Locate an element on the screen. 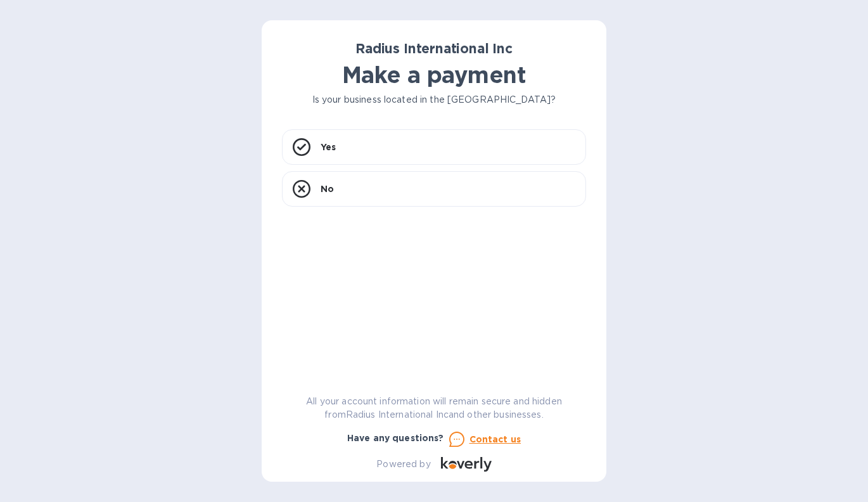 The image size is (868, 502). p: No is located at coordinates (327, 189).